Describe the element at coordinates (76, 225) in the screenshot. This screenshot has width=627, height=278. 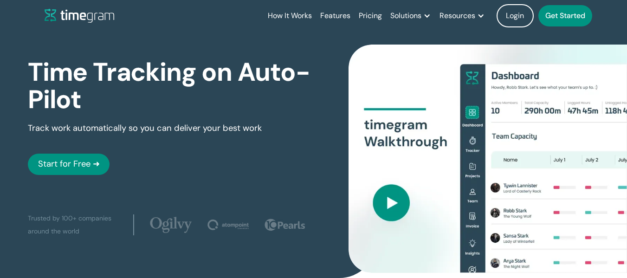
I see `div: Trusted by 100+ companies around the world` at that location.